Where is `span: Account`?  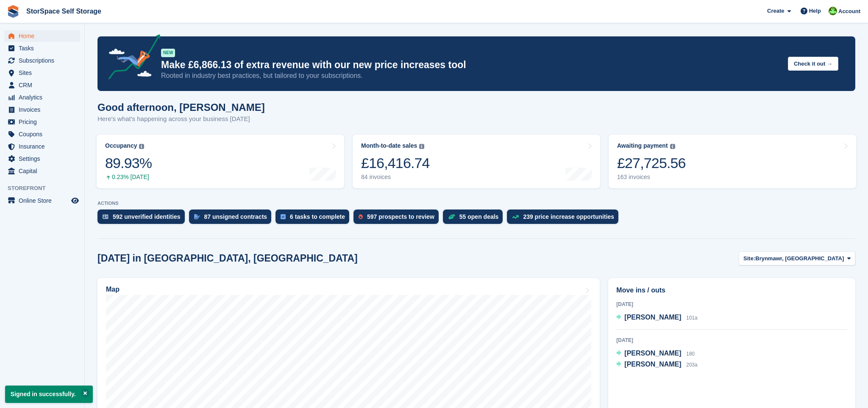
span: Account is located at coordinates (849, 11).